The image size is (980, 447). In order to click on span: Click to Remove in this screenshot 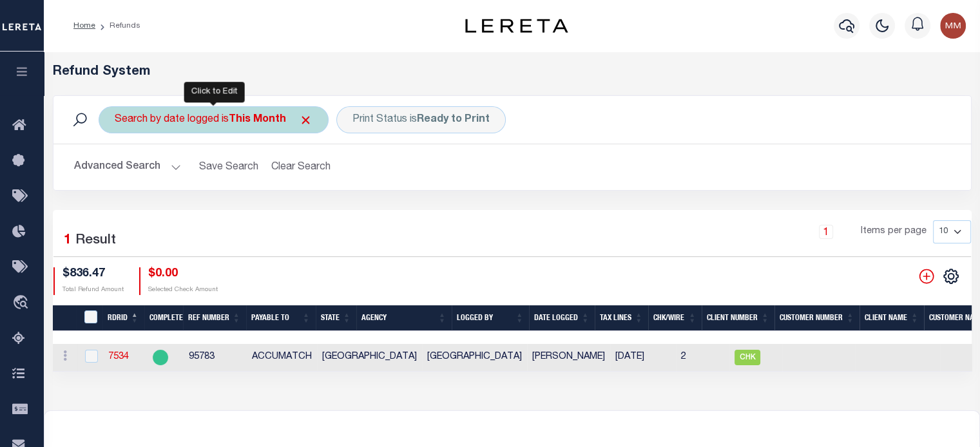, I will do `click(305, 120)`.